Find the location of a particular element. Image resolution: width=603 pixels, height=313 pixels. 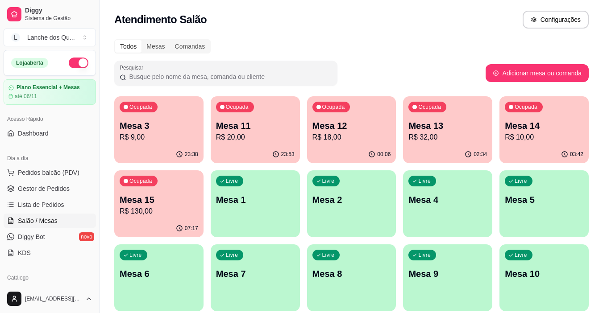

label: Pesquisar is located at coordinates (133, 67).